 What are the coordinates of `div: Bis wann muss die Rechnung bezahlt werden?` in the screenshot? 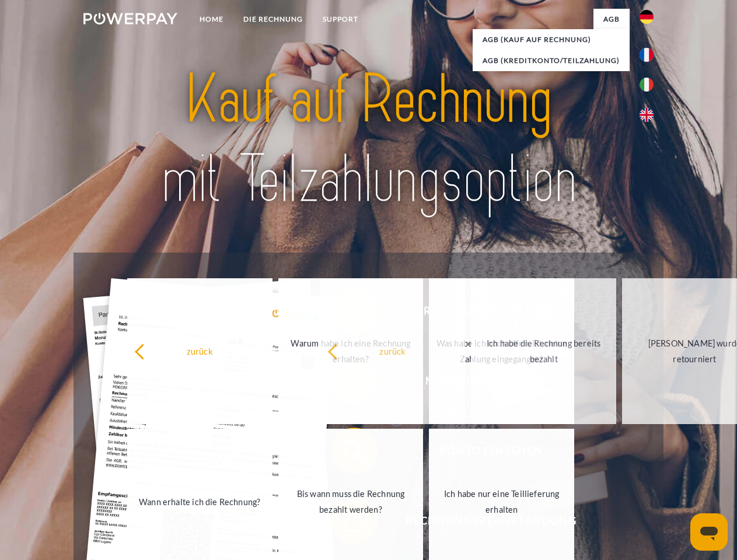 It's located at (351, 502).